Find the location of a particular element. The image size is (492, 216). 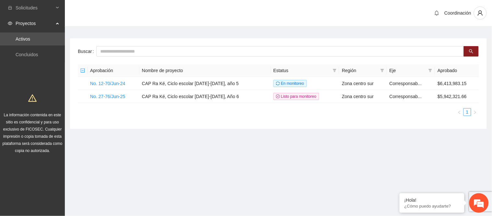

span: search is located at coordinates (471, 52).